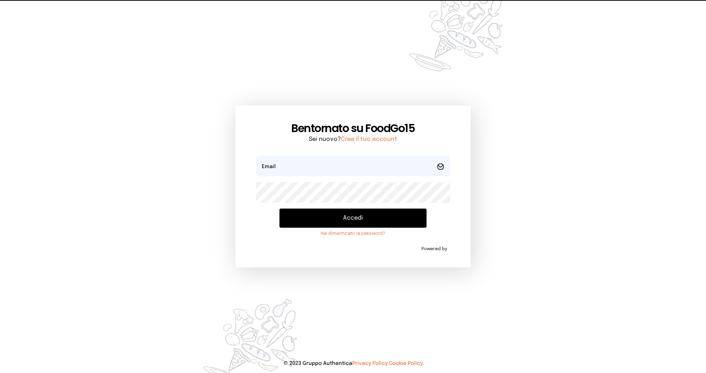 This screenshot has height=373, width=706. I want to click on button: Accedi, so click(353, 218).